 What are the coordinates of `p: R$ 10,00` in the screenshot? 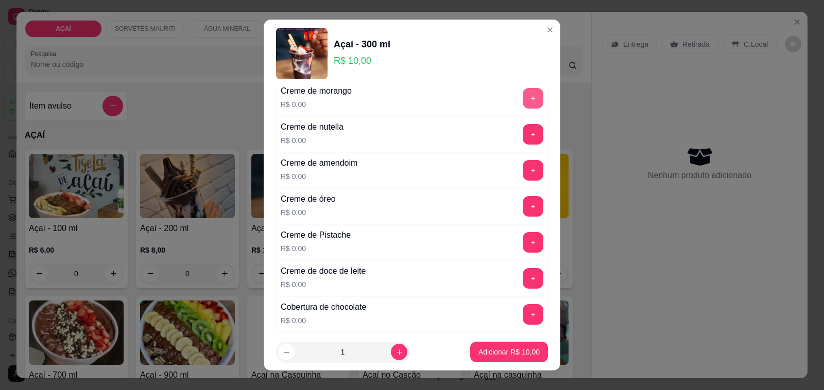 It's located at (362, 61).